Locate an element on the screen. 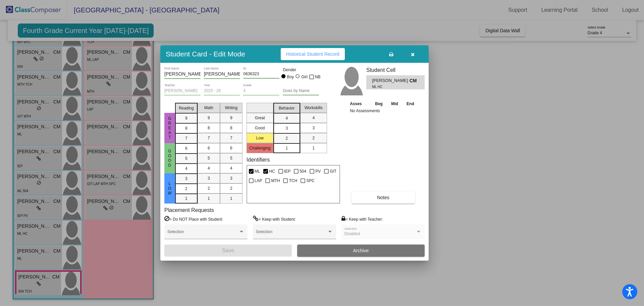  span: Notes is located at coordinates (383, 197).